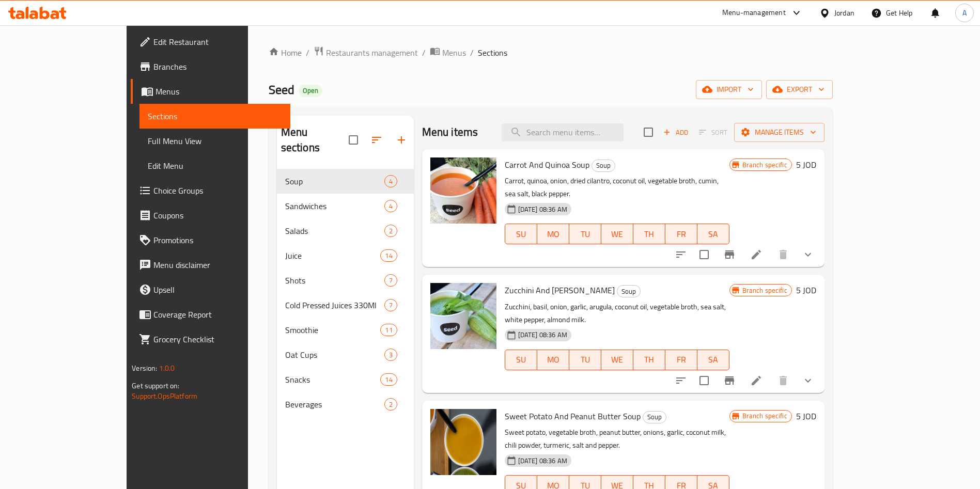 Image resolution: width=980 pixels, height=489 pixels. Describe the element at coordinates (705, 381) in the screenshot. I see `span: Select to update` at that location.